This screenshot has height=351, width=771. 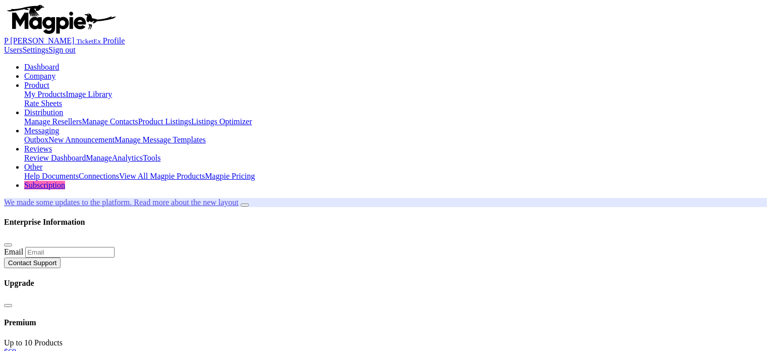 What do you see at coordinates (55, 157) in the screenshot?
I see `a: Review Dashboard` at bounding box center [55, 157].